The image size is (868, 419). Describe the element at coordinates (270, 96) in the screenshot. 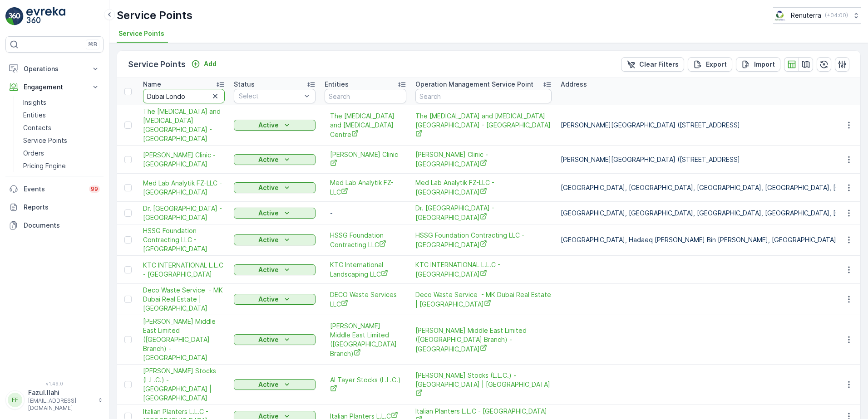

I see `p: Select` at that location.